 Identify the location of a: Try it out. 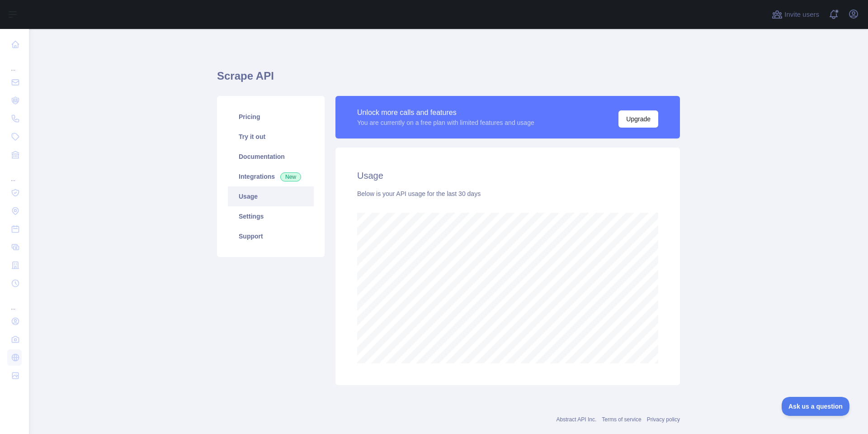
(271, 136).